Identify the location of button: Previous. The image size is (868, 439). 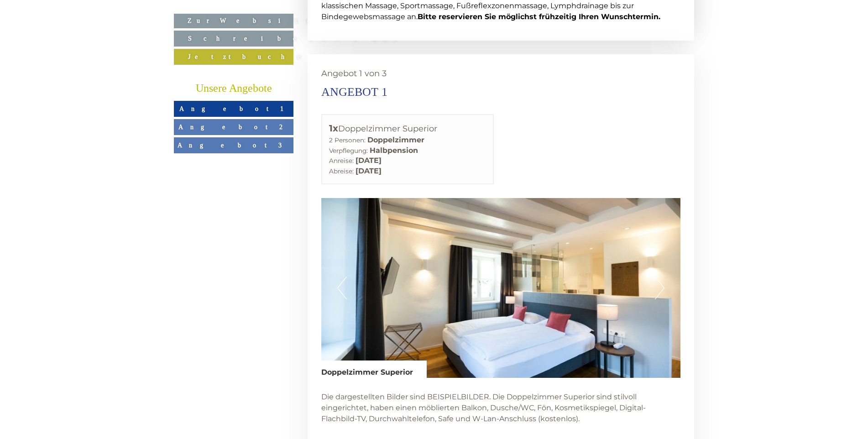
(342, 288).